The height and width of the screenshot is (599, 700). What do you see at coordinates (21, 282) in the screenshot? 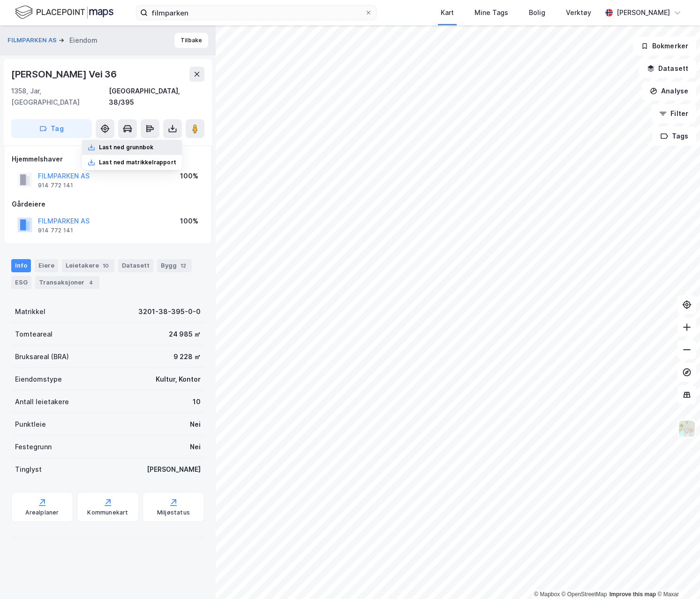
I see `div: ESG` at bounding box center [21, 282].